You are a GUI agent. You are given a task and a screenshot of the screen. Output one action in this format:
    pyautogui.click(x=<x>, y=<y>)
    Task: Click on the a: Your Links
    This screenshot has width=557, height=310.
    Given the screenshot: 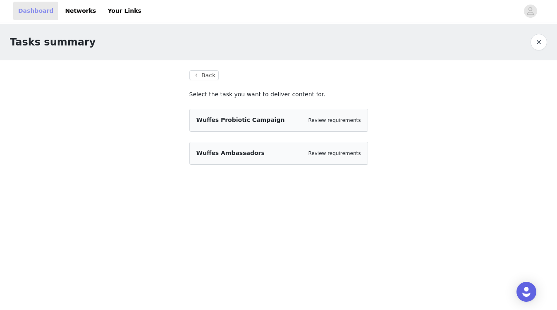 What is the action you would take?
    pyautogui.click(x=124, y=11)
    